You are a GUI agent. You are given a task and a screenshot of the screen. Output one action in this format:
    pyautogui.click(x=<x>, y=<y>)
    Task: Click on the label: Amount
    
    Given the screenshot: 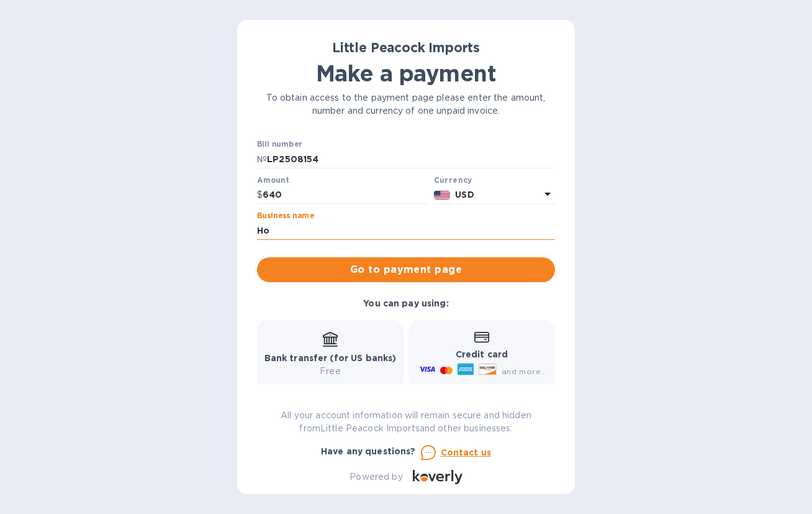 What is the action you would take?
    pyautogui.click(x=273, y=180)
    